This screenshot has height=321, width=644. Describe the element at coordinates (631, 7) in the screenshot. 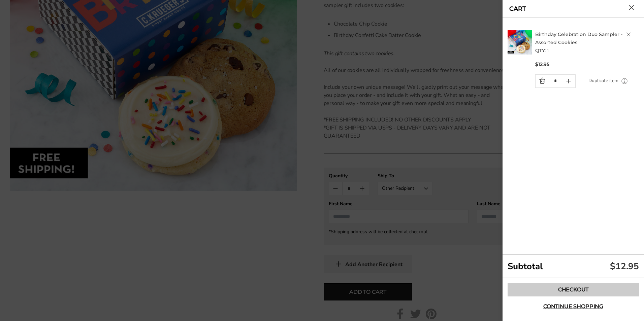

I see `button: Close cart` at that location.